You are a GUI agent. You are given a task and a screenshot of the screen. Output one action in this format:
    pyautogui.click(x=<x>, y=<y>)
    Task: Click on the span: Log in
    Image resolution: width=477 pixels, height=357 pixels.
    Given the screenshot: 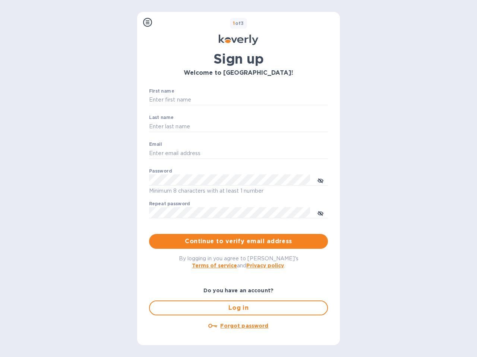 What is the action you would take?
    pyautogui.click(x=238, y=308)
    